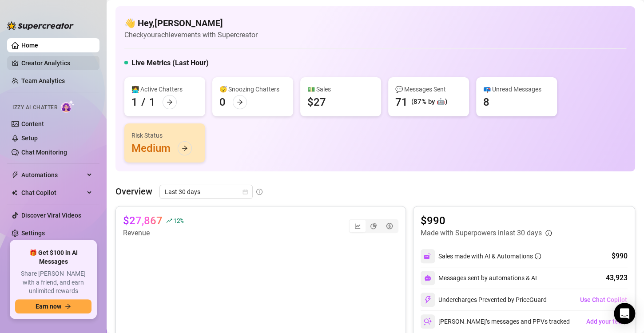  Describe the element at coordinates (53, 193) in the screenshot. I see `span: Chat Copilot` at that location.